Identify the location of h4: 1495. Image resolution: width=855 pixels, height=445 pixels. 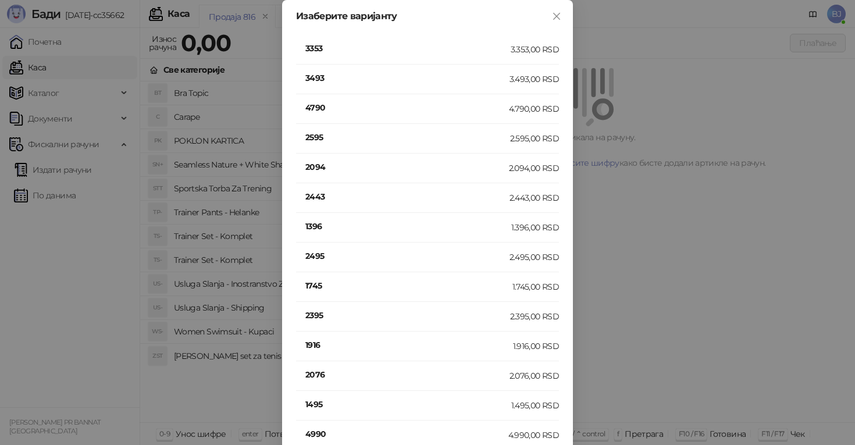
(408, 404).